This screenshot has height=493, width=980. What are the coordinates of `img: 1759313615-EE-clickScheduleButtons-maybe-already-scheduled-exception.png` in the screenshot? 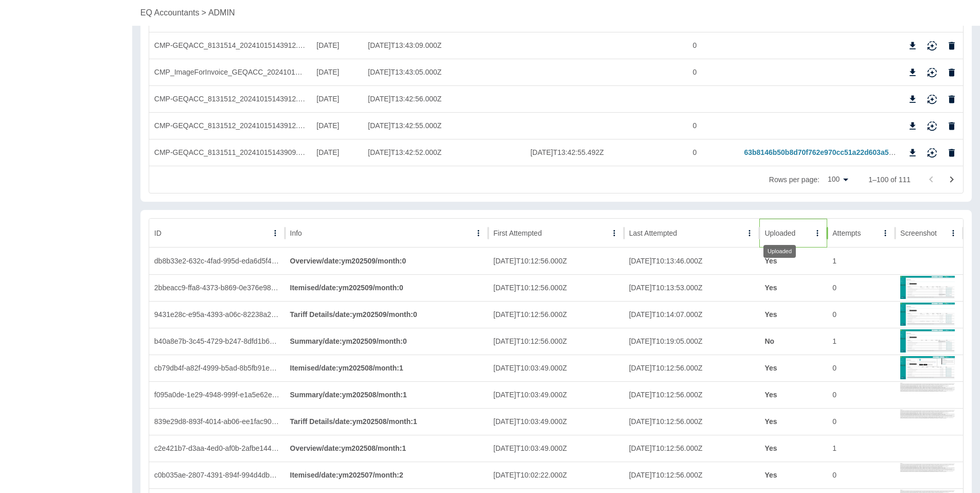 It's located at (928, 341).